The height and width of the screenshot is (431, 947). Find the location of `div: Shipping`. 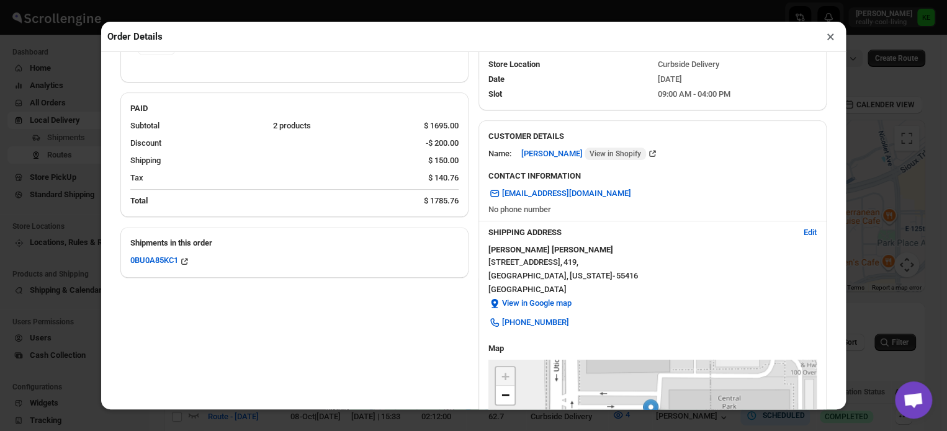

div: Shipping is located at coordinates (274, 161).